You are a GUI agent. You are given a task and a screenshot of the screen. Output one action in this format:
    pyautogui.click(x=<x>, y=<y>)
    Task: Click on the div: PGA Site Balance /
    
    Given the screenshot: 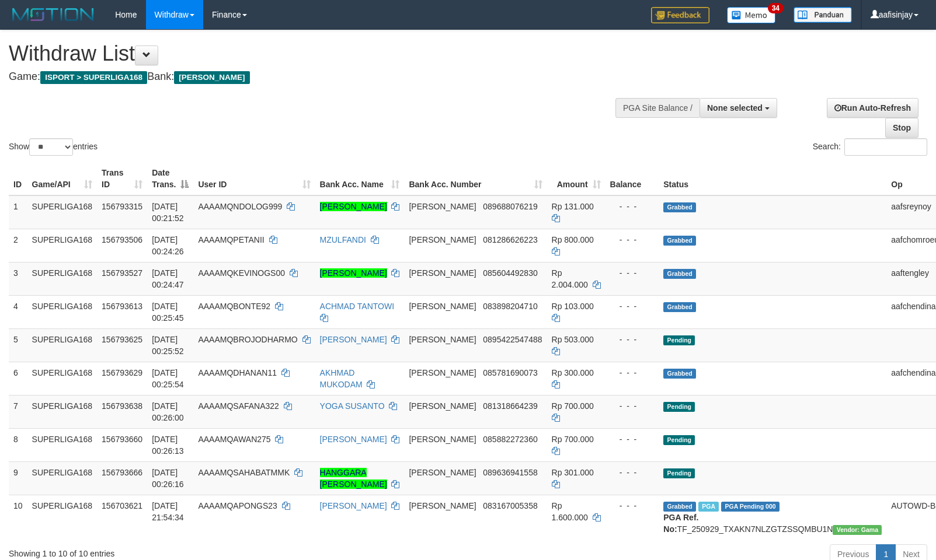 What is the action you would take?
    pyautogui.click(x=657, y=108)
    